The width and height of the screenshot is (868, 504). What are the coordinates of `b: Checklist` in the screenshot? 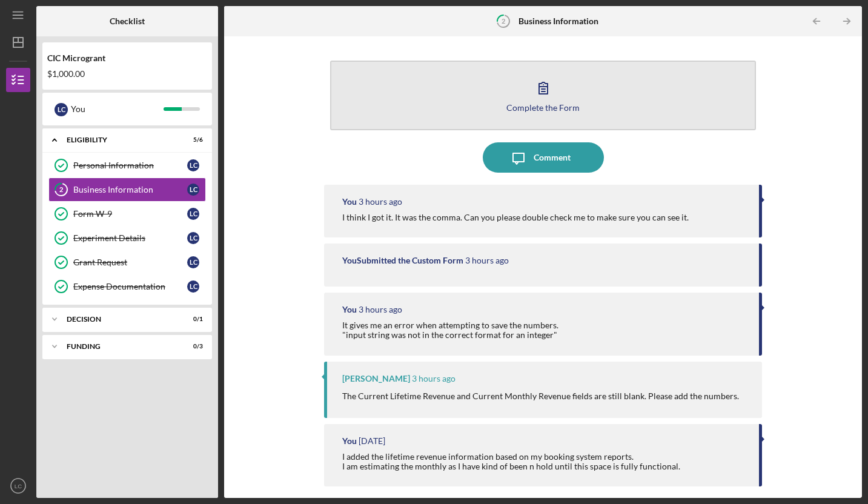 It's located at (127, 21).